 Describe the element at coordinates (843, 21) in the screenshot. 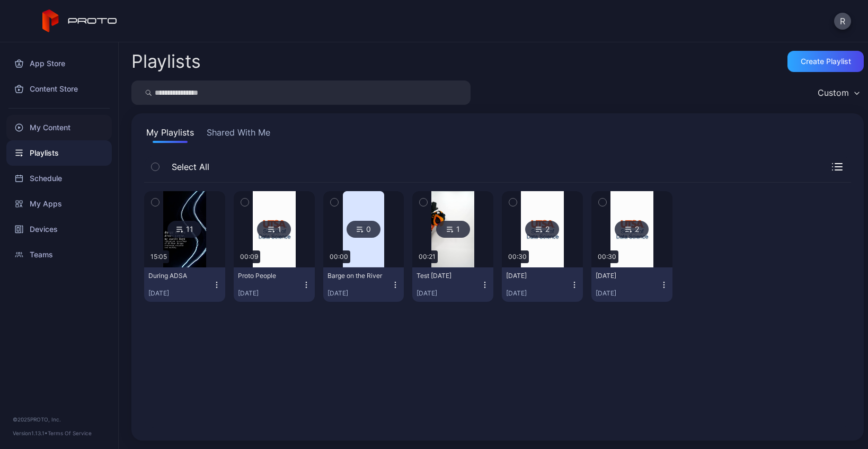

I see `button: R` at that location.